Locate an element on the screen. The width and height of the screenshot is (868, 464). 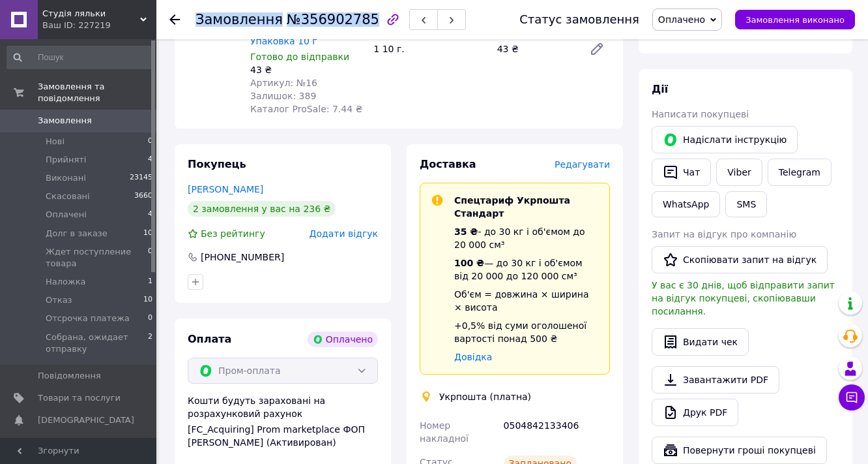
span: Студія ляльки is located at coordinates (91, 14).